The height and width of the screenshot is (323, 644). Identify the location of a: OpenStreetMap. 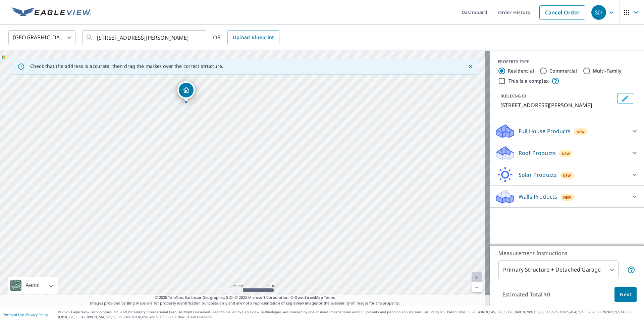
(309, 297).